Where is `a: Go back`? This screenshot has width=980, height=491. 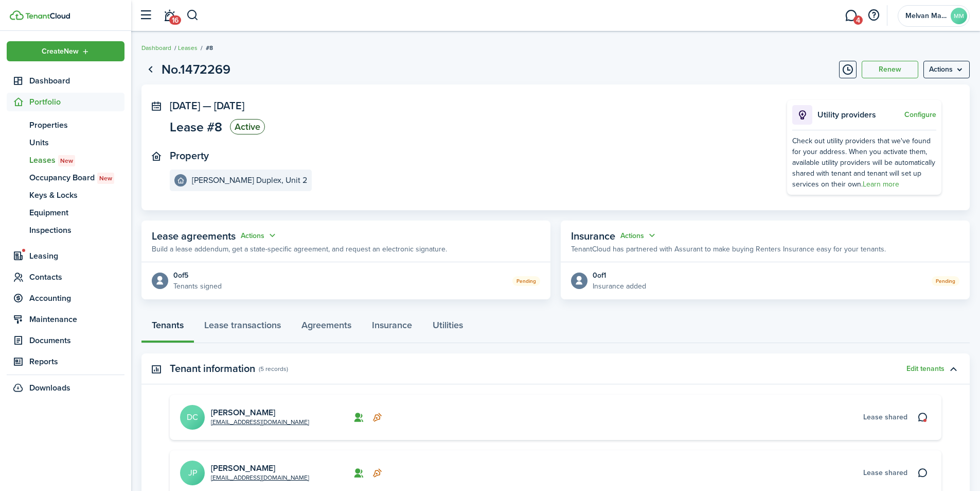
a: Go back is located at coordinates (150, 69).